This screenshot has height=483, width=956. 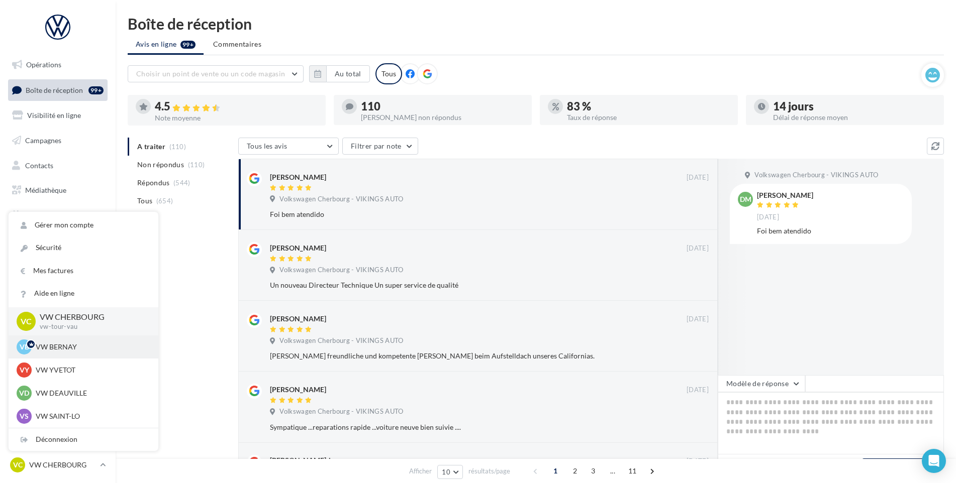 I want to click on span: Commentaires, so click(x=237, y=44).